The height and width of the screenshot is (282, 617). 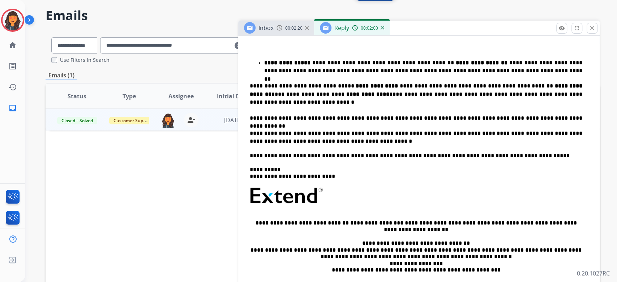 What do you see at coordinates (85, 60) in the screenshot?
I see `label: Use Filters In Search` at bounding box center [85, 60].